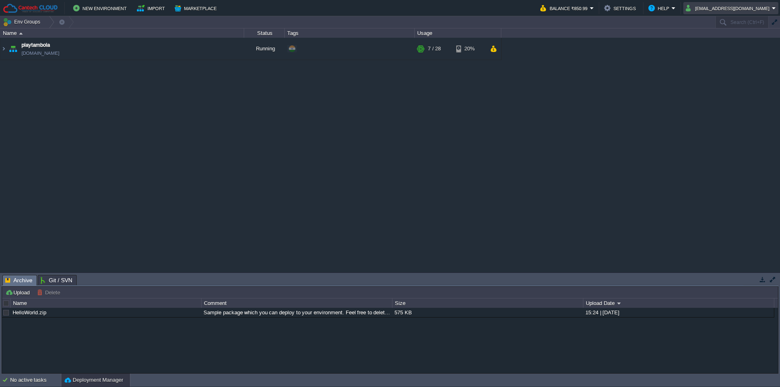 This screenshot has height=387, width=780. I want to click on div: Status, so click(265, 33).